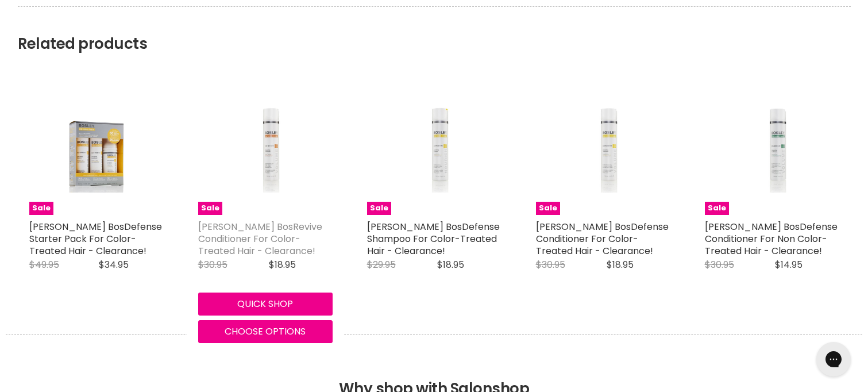 This screenshot has width=868, height=392. I want to click on button: Gorgias live chat, so click(23, 21).